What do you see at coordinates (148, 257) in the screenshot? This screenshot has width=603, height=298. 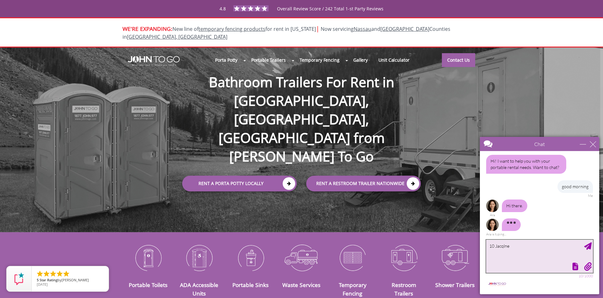 I see `img: Portable-Toilets-icon_N.png` at bounding box center [148, 257].